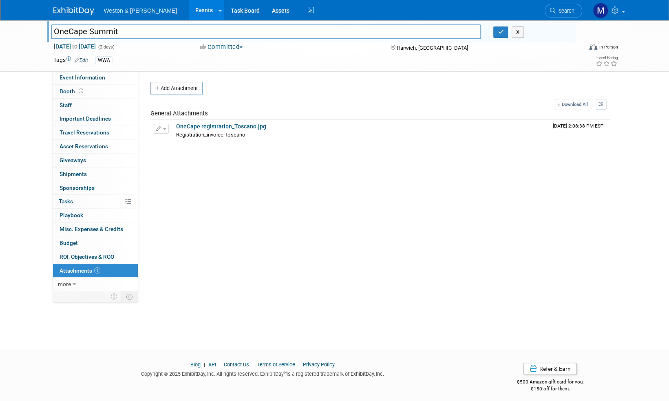  I want to click on div: WWA, so click(104, 60).